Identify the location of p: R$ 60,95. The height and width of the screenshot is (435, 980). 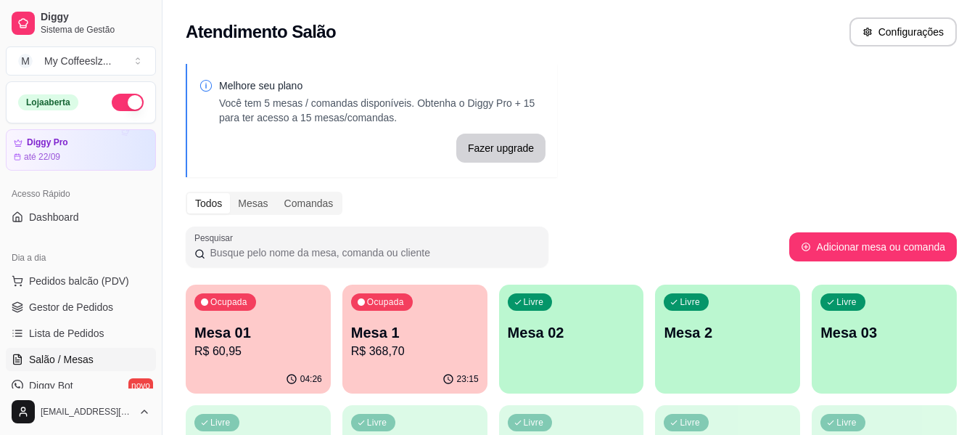
(258, 351).